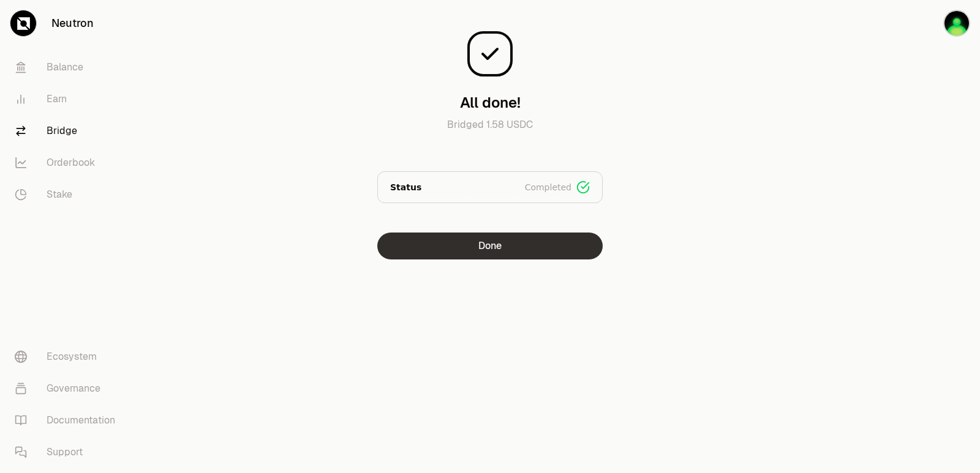  Describe the element at coordinates (406, 187) in the screenshot. I see `p: Status` at that location.